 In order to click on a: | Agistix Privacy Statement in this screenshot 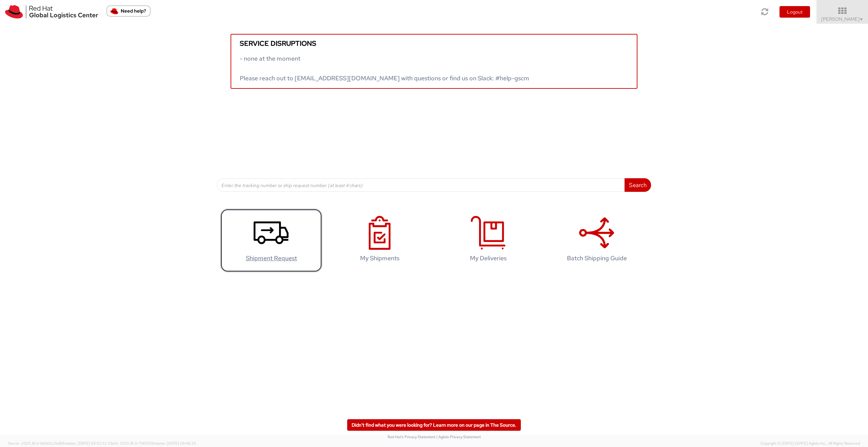, I will do `click(458, 437)`.